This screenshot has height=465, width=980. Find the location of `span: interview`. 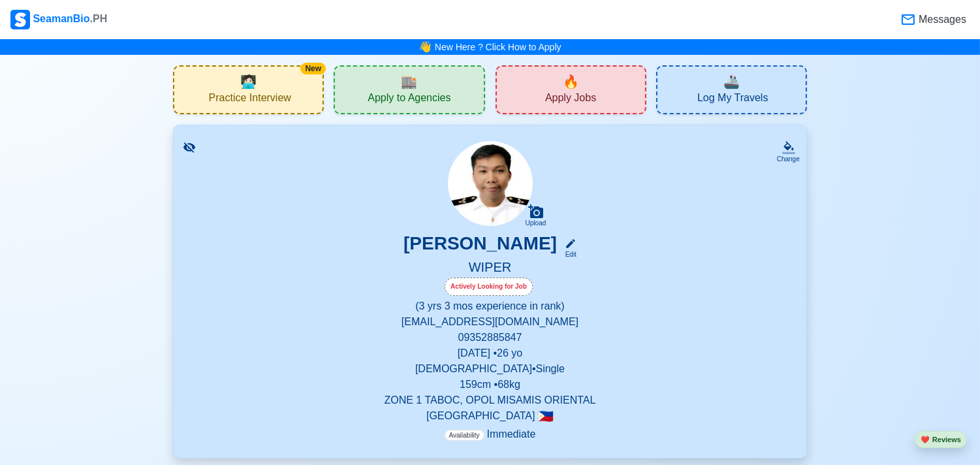

span: interview is located at coordinates (248, 81).